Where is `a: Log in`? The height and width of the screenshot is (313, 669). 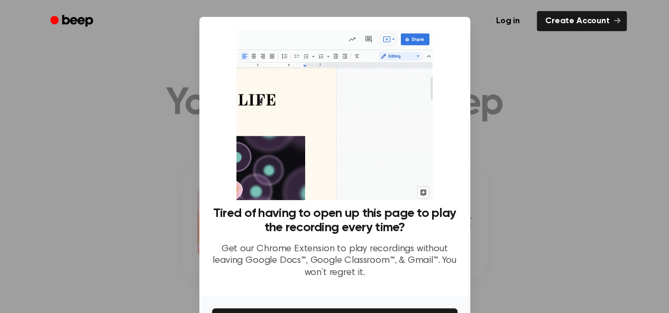 a: Log in is located at coordinates (507, 21).